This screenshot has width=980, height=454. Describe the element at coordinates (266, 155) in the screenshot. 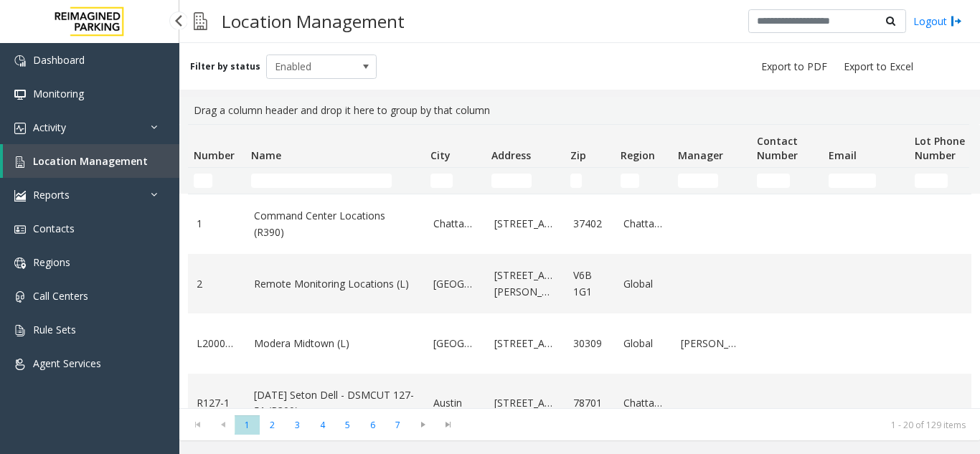

I see `span: Name` at that location.